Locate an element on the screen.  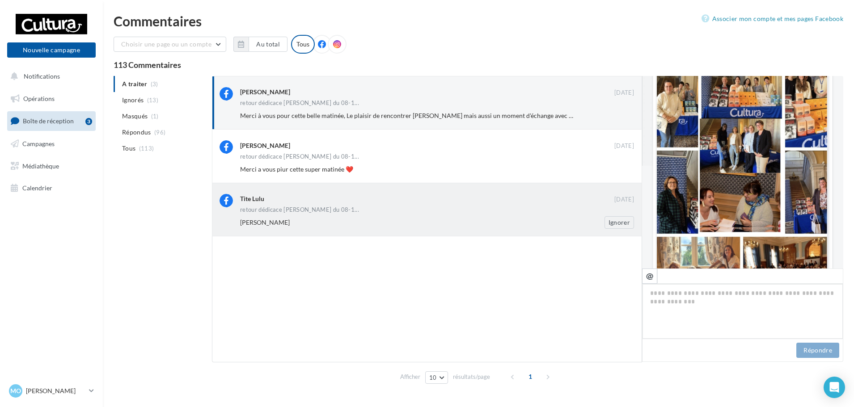
span: Tous is located at coordinates (129, 148).